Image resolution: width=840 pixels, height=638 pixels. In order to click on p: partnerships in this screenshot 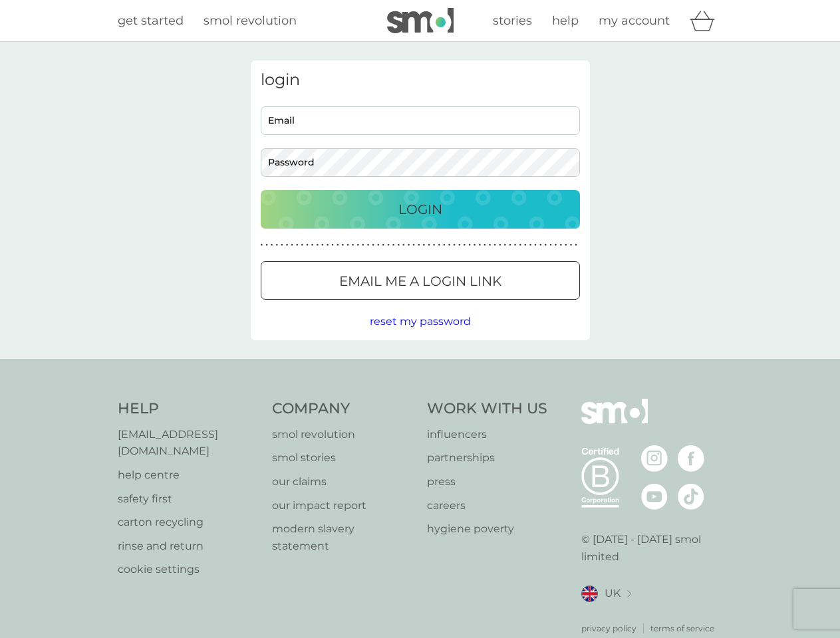, I will do `click(486, 458)`.